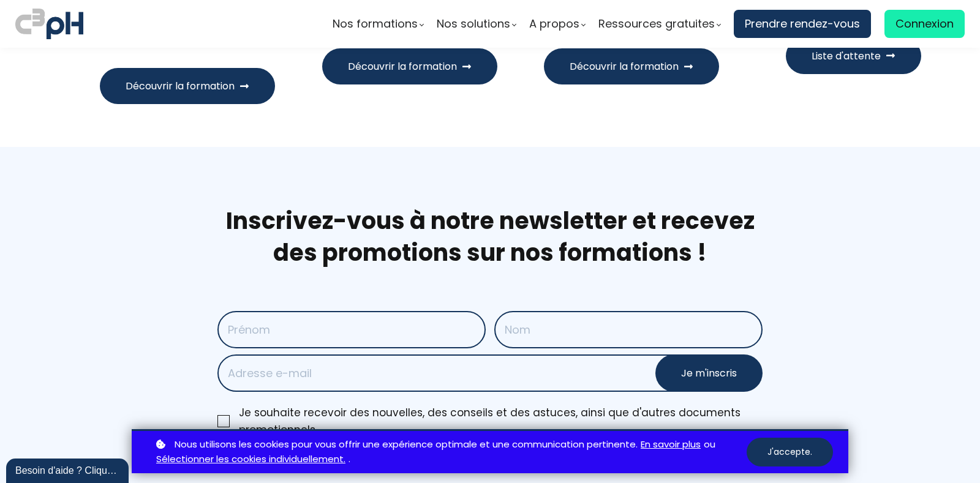 This screenshot has width=980, height=483. Describe the element at coordinates (803, 24) in the screenshot. I see `span: Prendre rendez-vous` at that location.